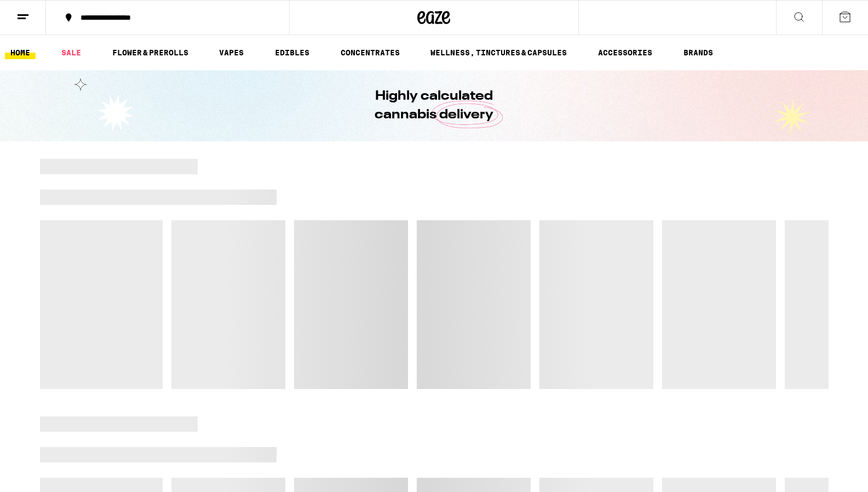 The width and height of the screenshot is (868, 492). I want to click on a: ACCESSORIES, so click(625, 53).